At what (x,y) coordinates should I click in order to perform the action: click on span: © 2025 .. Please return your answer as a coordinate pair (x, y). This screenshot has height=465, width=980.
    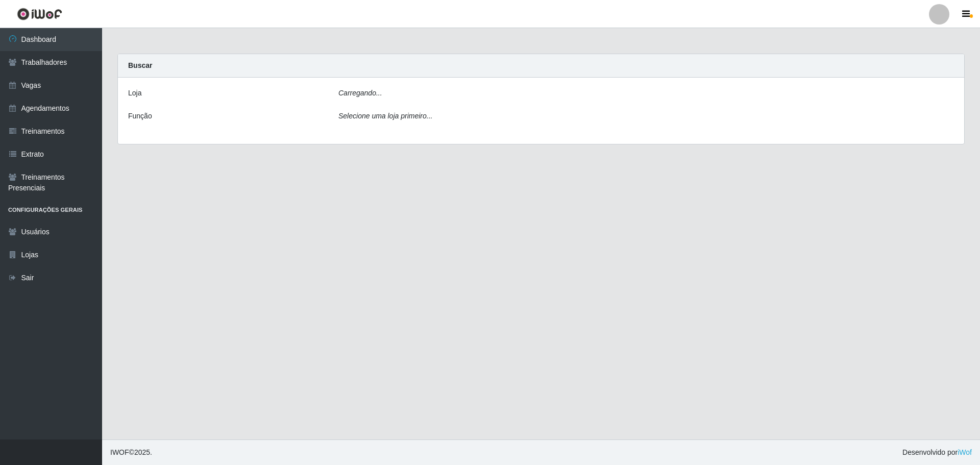
    Looking at the image, I should click on (131, 452).